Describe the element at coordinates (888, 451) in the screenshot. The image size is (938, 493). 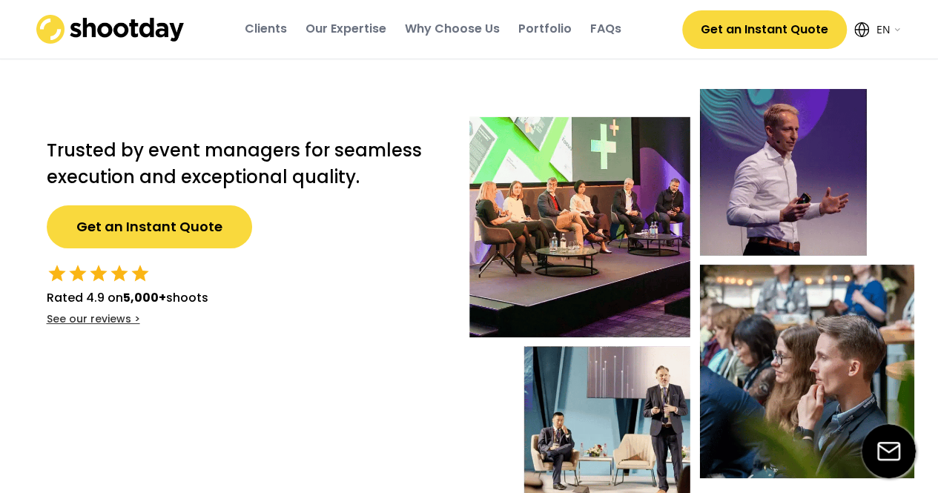
I see `img: email-icon%20%281%29.svg` at that location.